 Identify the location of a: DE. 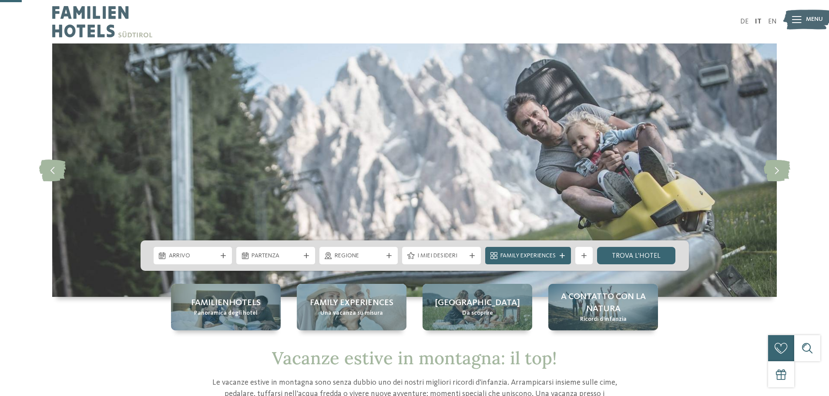
(744, 22).